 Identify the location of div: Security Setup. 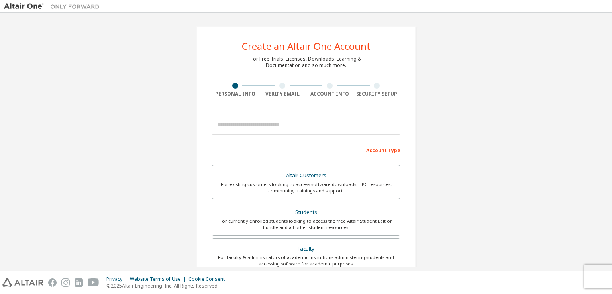
(377, 94).